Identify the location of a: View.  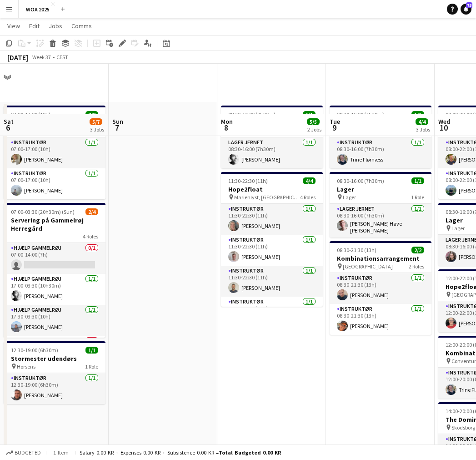
(14, 26).